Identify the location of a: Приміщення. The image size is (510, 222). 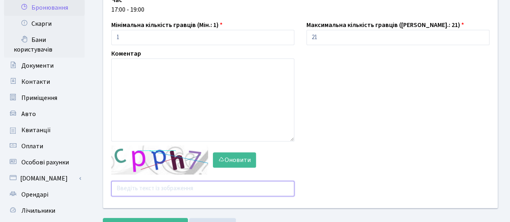
(44, 98).